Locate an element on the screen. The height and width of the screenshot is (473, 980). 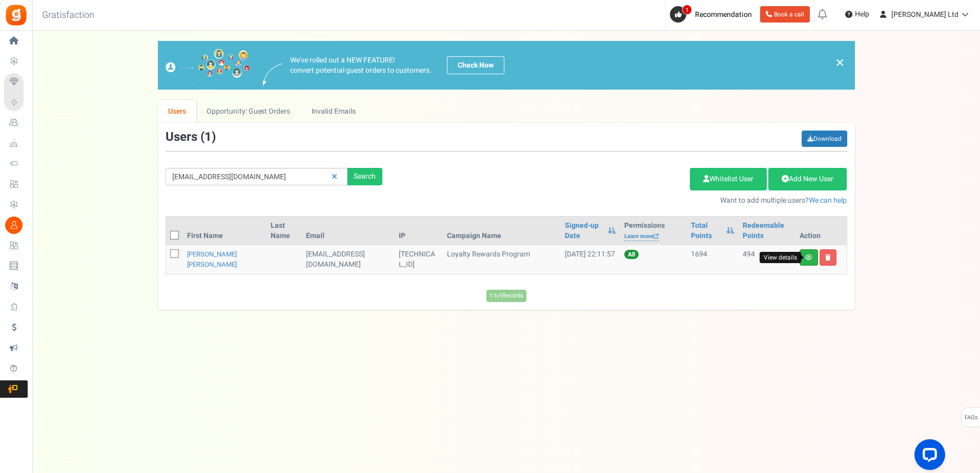
div: View details is located at coordinates (780, 257).